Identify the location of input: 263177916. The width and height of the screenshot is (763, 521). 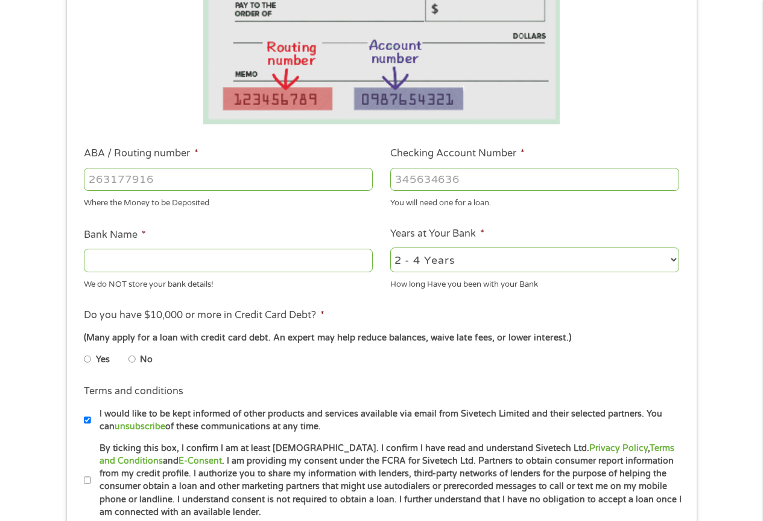
(228, 179).